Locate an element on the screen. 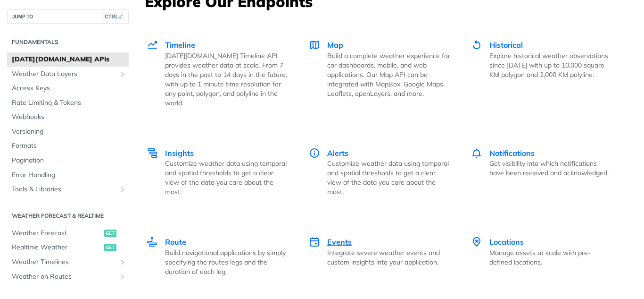  span: Weather Data Layers is located at coordinates (64, 74).